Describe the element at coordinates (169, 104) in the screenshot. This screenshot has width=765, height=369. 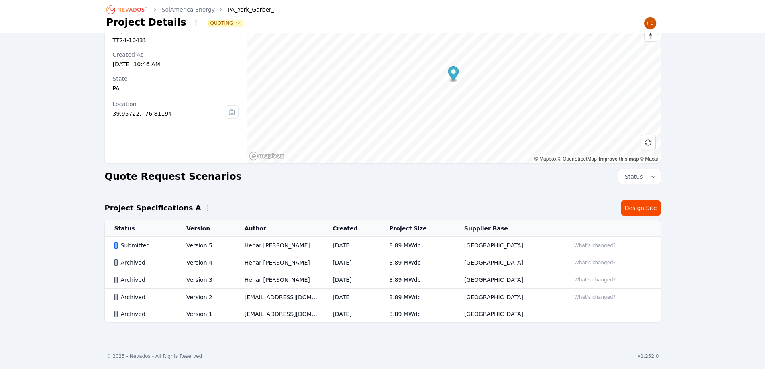
I see `div: Location` at that location.